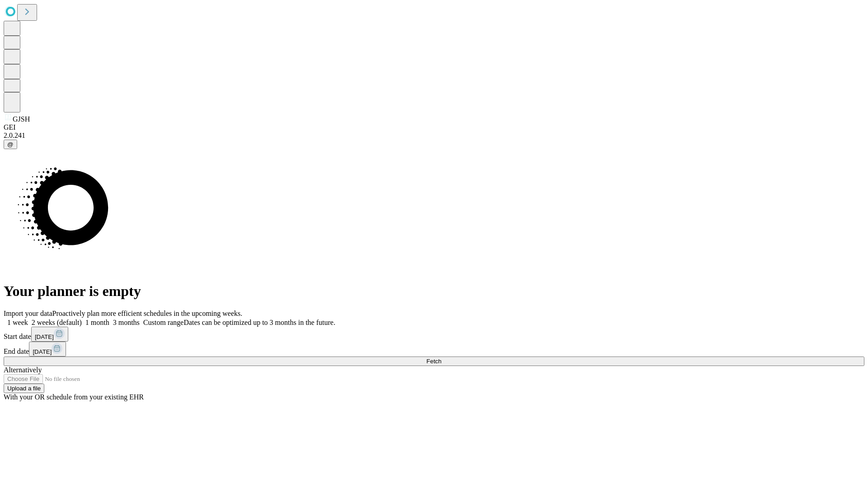 This screenshot has height=488, width=868. I want to click on span: Custom range, so click(163, 322).